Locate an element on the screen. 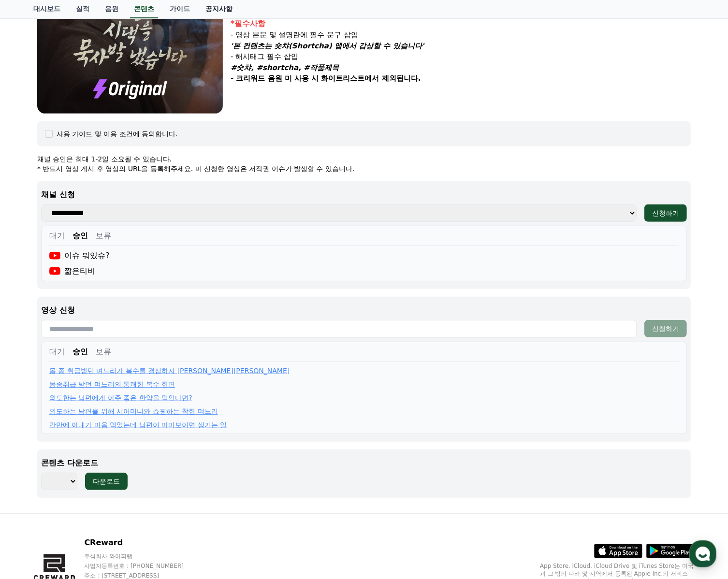 The height and width of the screenshot is (579, 728). p: 주식회사 와이피랩 is located at coordinates (143, 557).